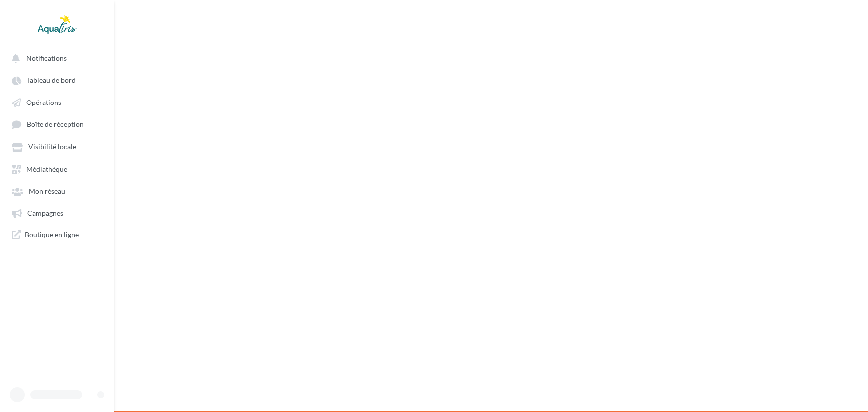 The image size is (868, 412). I want to click on span: Campagnes, so click(45, 213).